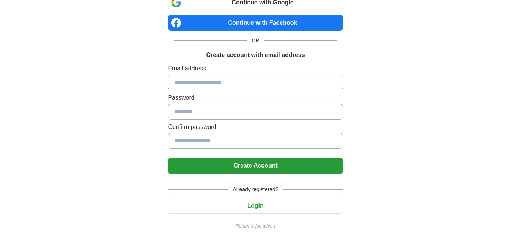  Describe the element at coordinates (255, 55) in the screenshot. I see `h1: Create account with email address` at that location.